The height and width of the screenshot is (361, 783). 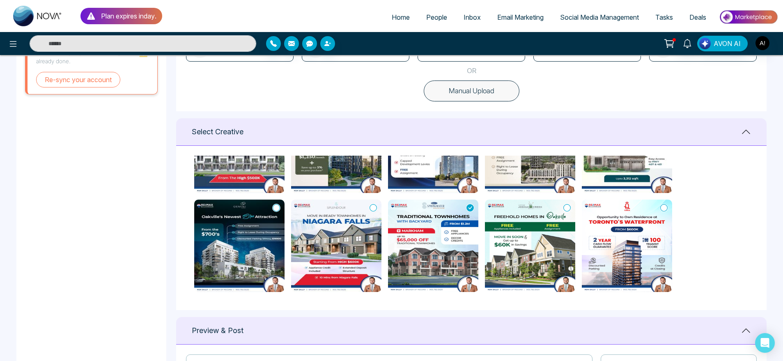 What do you see at coordinates (763, 43) in the screenshot?
I see `img: User Avatar` at bounding box center [763, 43].